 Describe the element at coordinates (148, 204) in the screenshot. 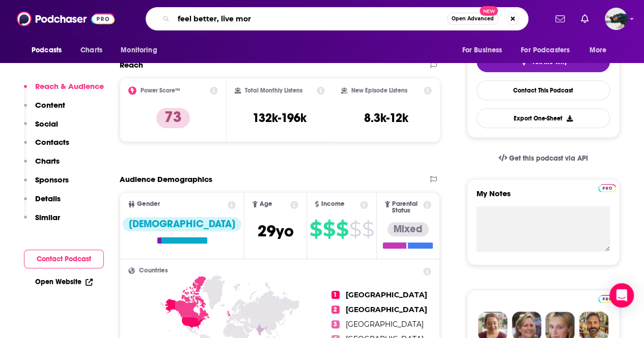

I see `span: Gender` at that location.